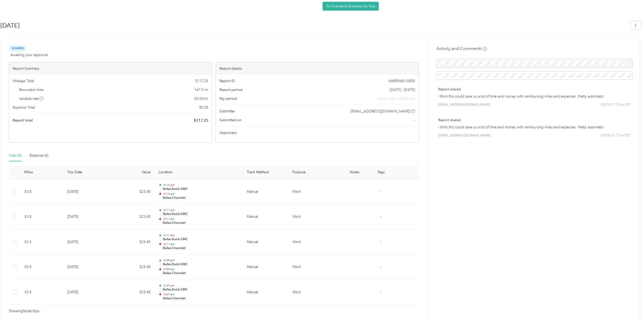 The width and height of the screenshot is (644, 321). I want to click on span: Report period, so click(231, 90).